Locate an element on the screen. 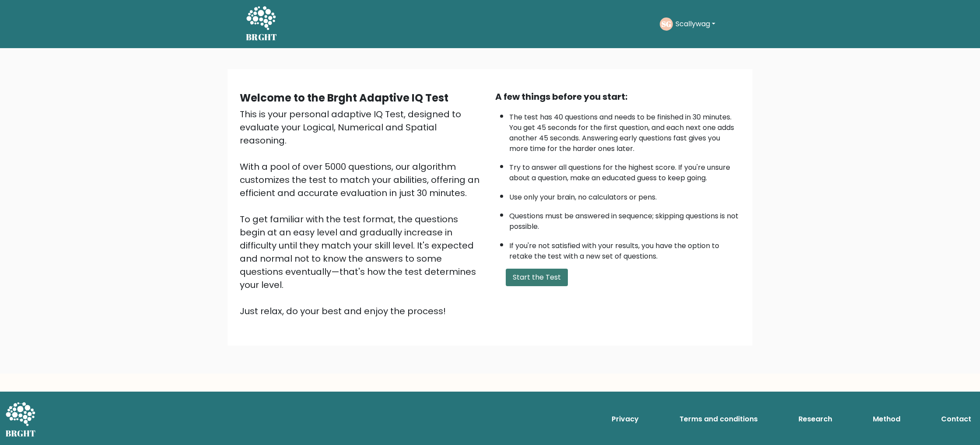 This screenshot has height=445, width=980. li: If you're not satisfied with your results, you have the option to retake the test with a new set ... is located at coordinates (625, 249).